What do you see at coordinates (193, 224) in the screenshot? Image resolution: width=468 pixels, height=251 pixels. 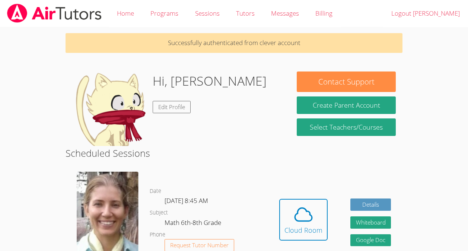 I see `dd: Math 6th-8th Grade` at bounding box center [193, 224].